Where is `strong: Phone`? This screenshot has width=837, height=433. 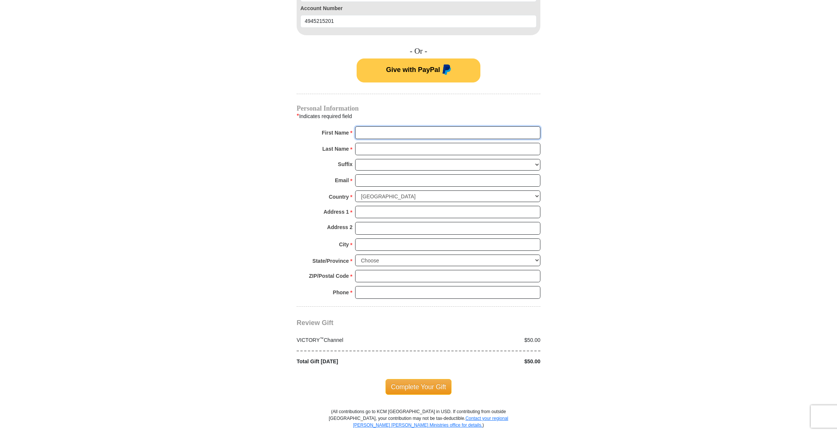
strong: Phone is located at coordinates (341, 292).